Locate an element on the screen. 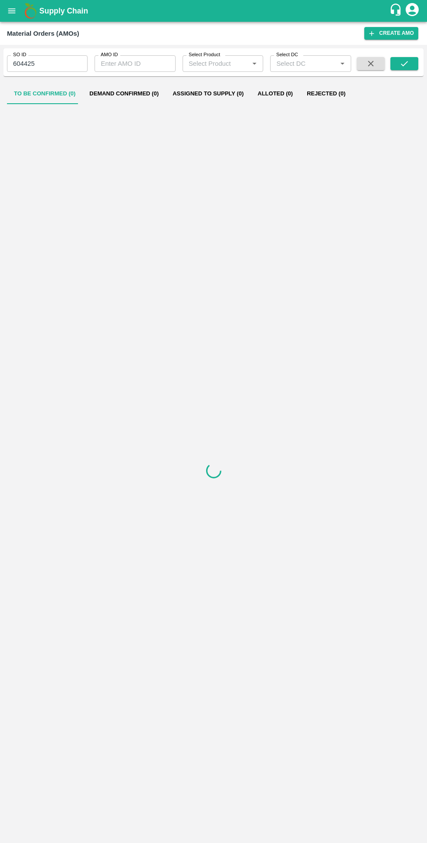  label: Select Product is located at coordinates (204, 55).